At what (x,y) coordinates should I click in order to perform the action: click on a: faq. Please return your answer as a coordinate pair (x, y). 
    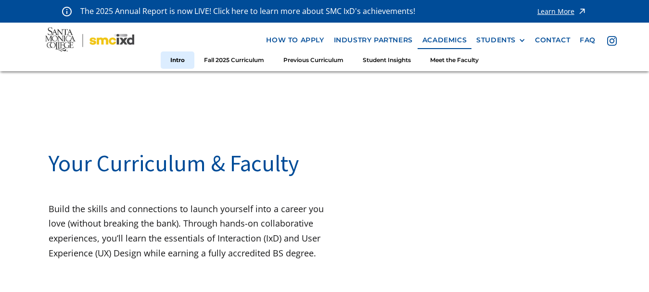
    Looking at the image, I should click on (588, 40).